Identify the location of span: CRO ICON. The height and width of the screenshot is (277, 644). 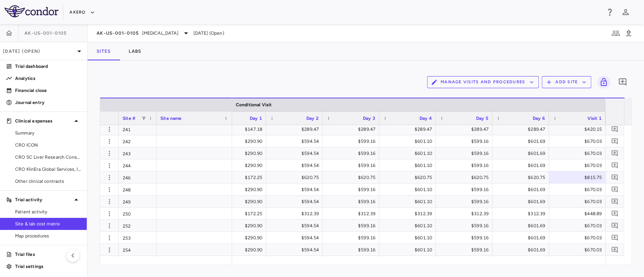
(48, 145).